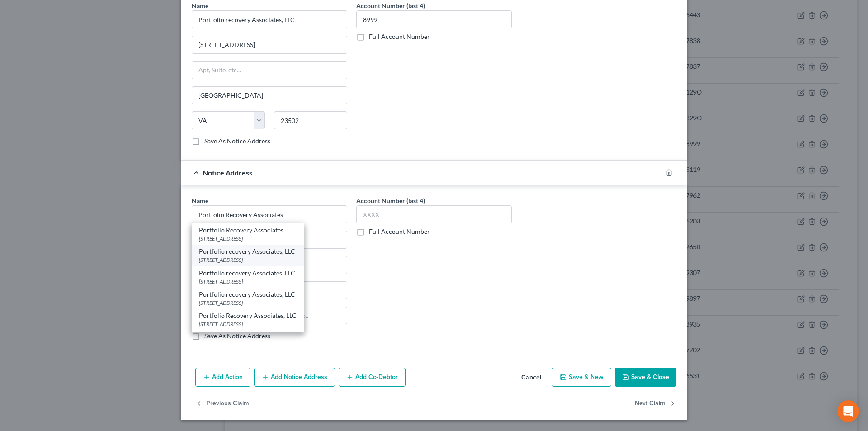 This screenshot has height=431, width=868. What do you see at coordinates (270, 70) in the screenshot?
I see `input: Apt, Suite, etc...` at bounding box center [270, 70].